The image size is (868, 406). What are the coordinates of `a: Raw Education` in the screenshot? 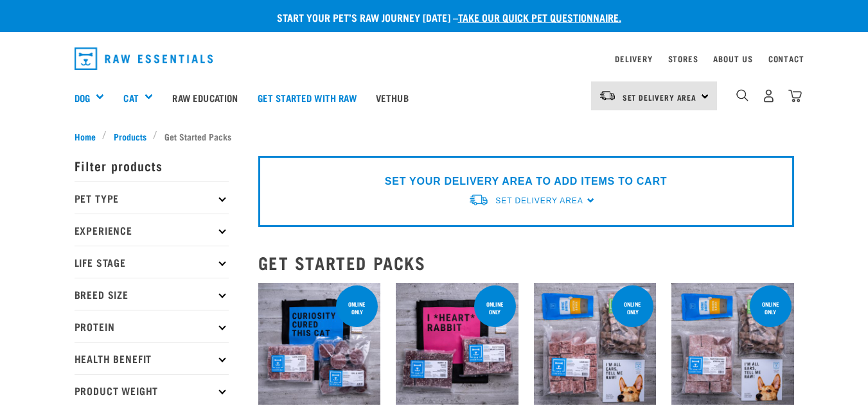 It's located at (205, 97).